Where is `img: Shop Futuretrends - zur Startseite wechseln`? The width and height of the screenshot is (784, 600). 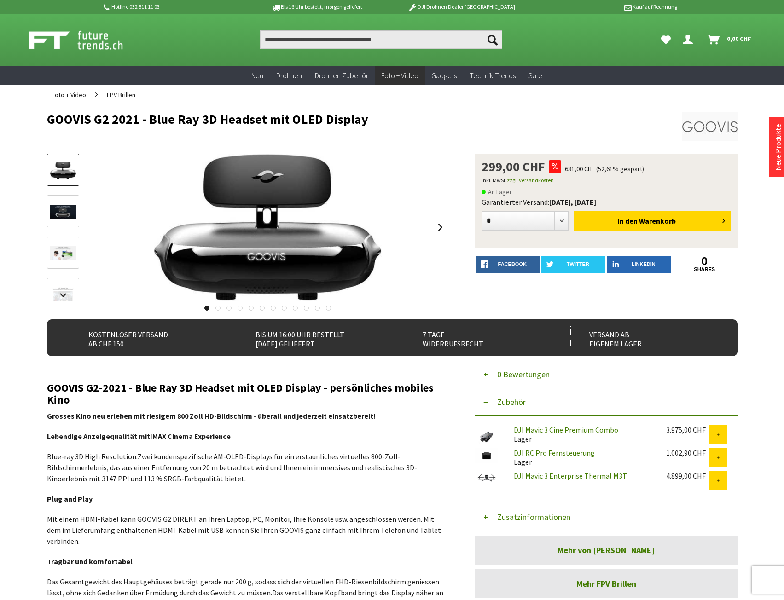
img: Shop Futuretrends - zur Startseite wechseln is located at coordinates (86, 40).